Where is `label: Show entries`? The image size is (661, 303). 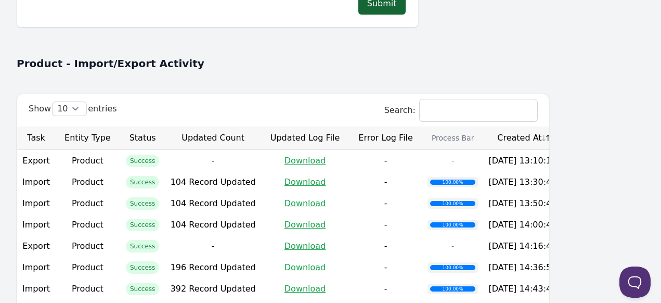 label: Show entries is located at coordinates (73, 108).